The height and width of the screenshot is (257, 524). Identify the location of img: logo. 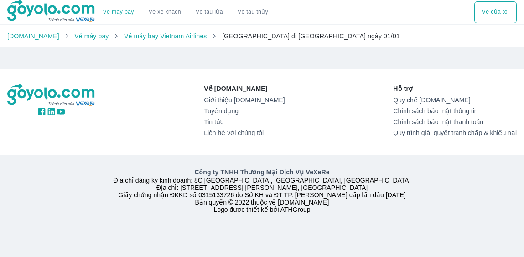
(51, 95).